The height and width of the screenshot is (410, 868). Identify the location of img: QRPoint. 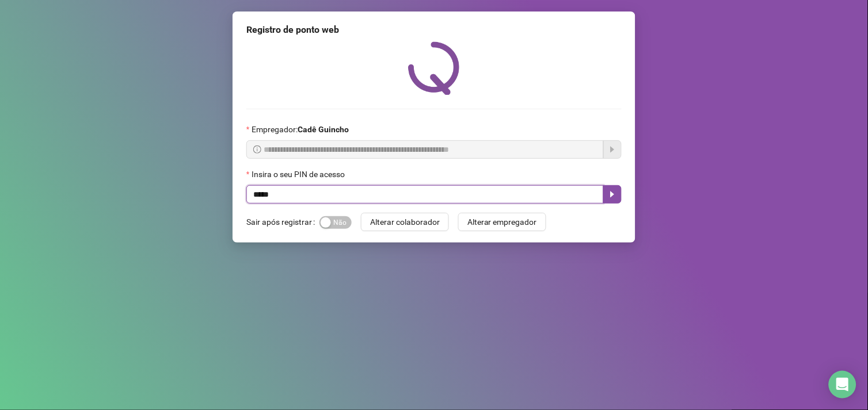
(434, 68).